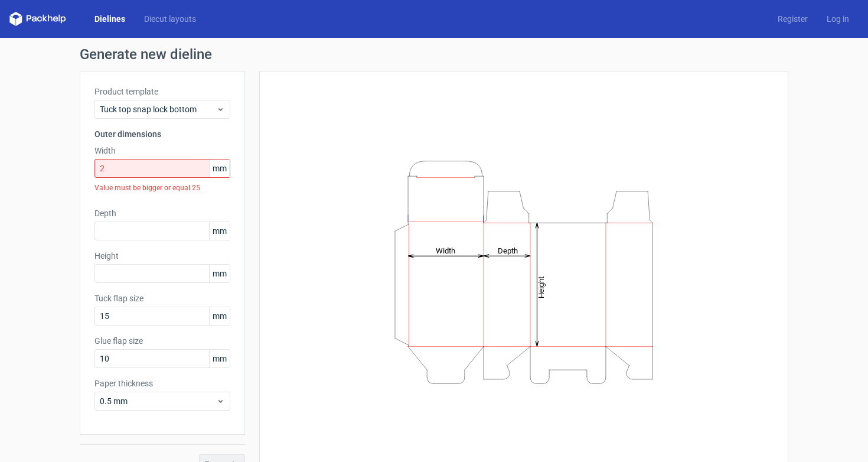 This screenshot has width=868, height=462. What do you see at coordinates (445, 250) in the screenshot?
I see `tspan: Width` at bounding box center [445, 250].